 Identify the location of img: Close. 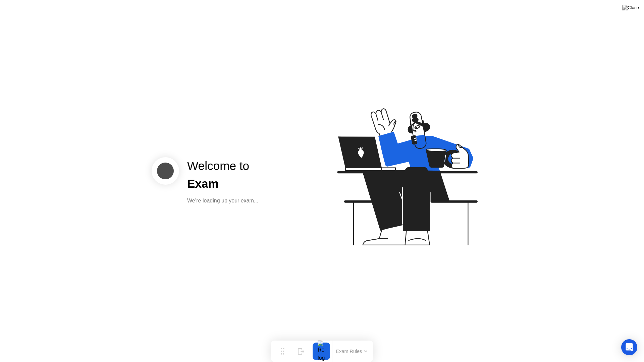
(631, 8).